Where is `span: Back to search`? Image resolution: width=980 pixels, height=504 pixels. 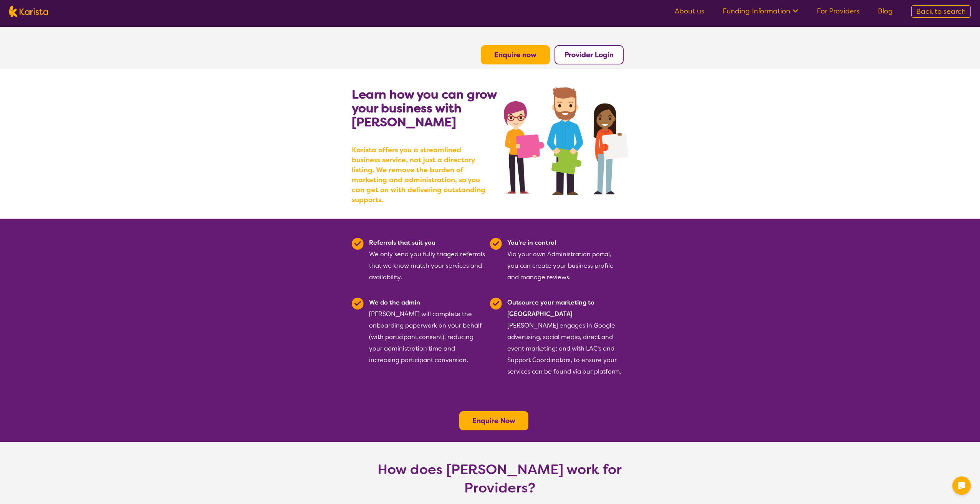
span: Back to search is located at coordinates (940, 12).